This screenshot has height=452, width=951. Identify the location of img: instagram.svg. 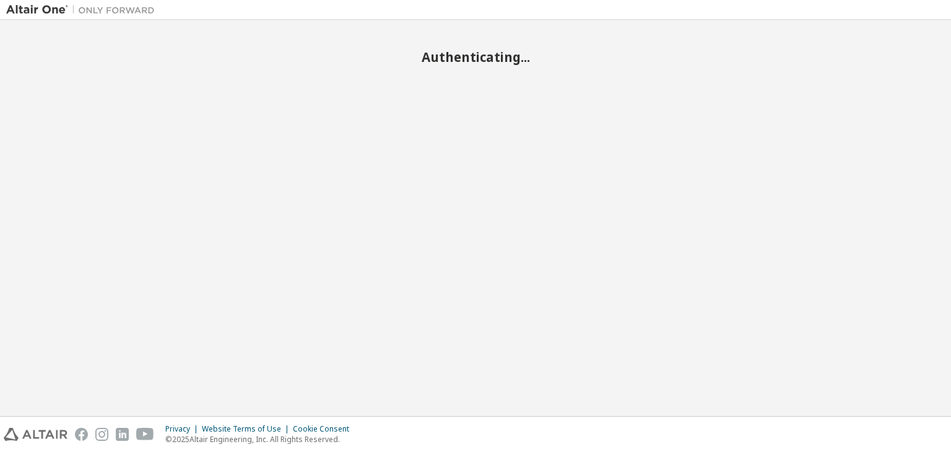
(102, 434).